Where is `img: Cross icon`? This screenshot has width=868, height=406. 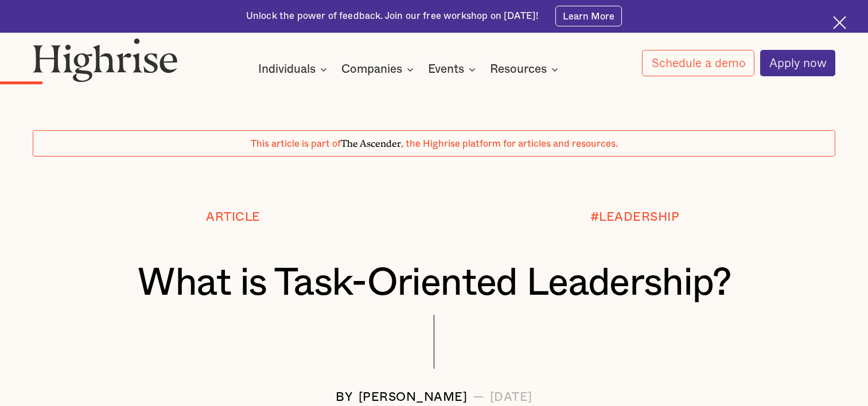 img: Cross icon is located at coordinates (839, 22).